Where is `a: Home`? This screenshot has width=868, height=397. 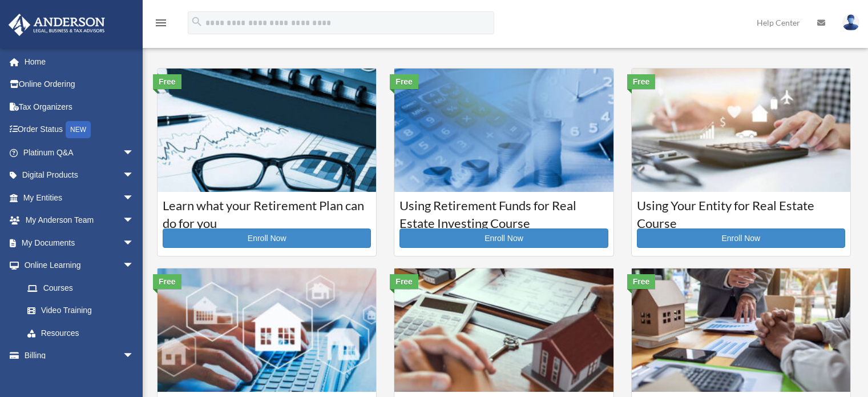
a: Home is located at coordinates (79, 62).